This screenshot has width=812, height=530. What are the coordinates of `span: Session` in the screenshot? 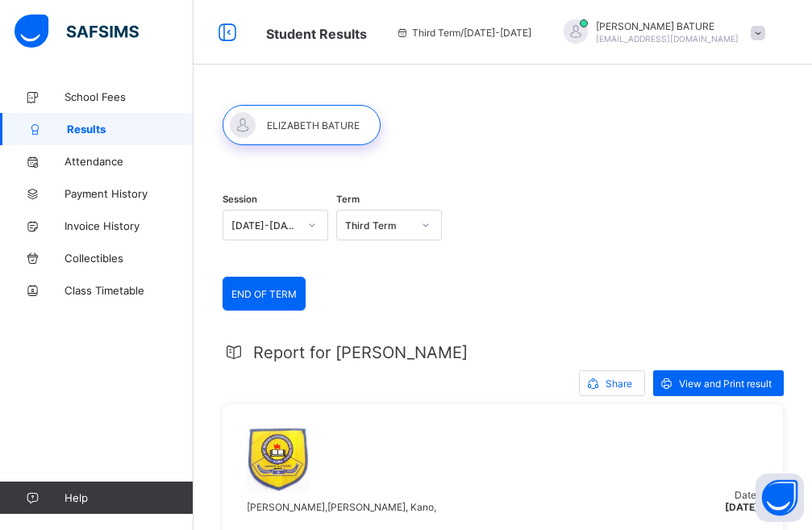 It's located at (240, 199).